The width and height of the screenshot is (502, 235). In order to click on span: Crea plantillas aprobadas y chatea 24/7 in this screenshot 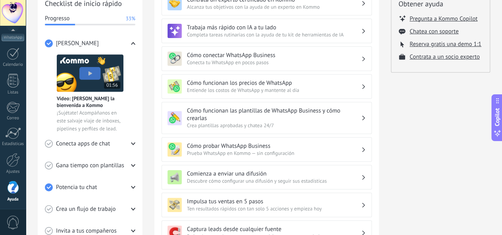, I will do `click(274, 125)`.